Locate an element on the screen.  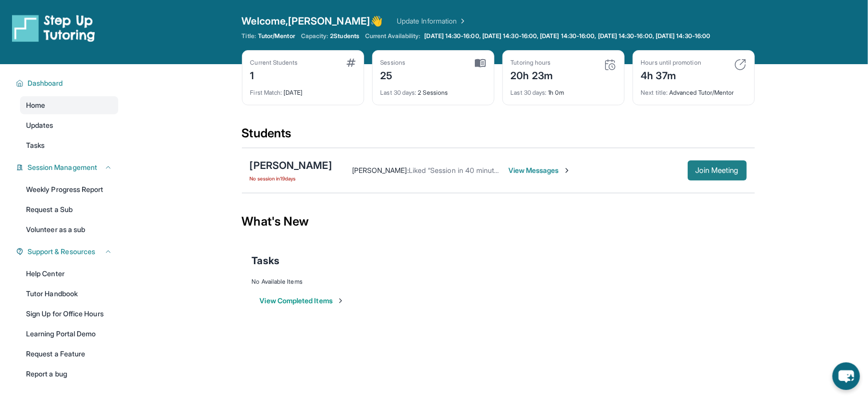
a: Tasks is located at coordinates (69, 145).